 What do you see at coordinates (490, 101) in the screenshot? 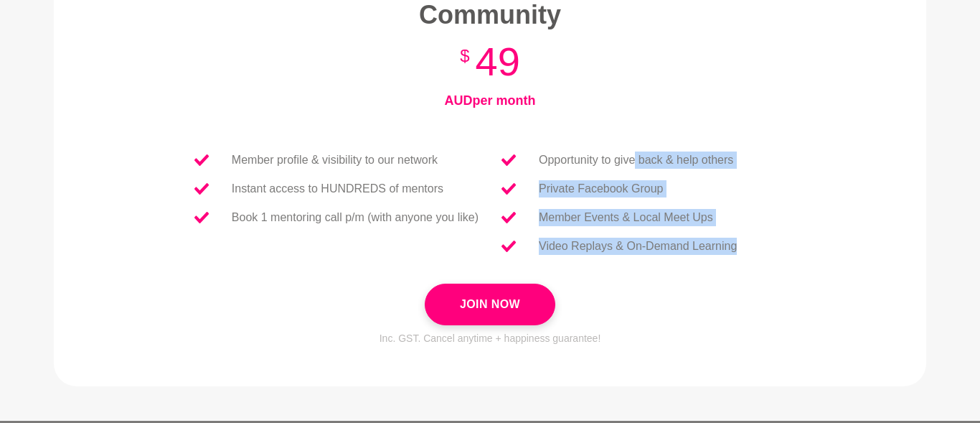
I see `h4: AUD per month` at bounding box center [490, 101].